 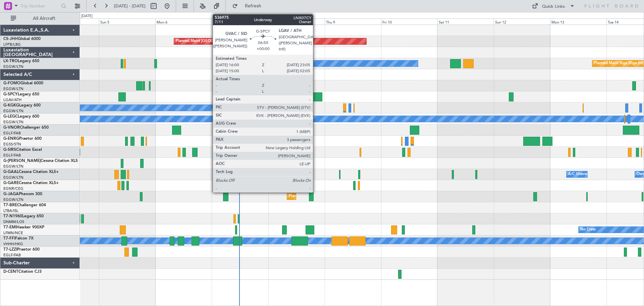 What do you see at coordinates (588, 230) in the screenshot?
I see `div: No Crew` at bounding box center [588, 230].